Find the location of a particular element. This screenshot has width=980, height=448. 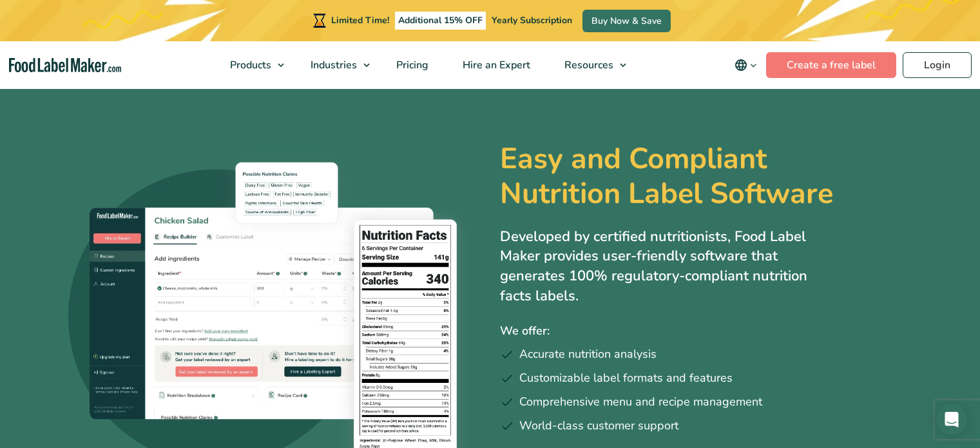

a: Buy Now & Save is located at coordinates (626, 21).